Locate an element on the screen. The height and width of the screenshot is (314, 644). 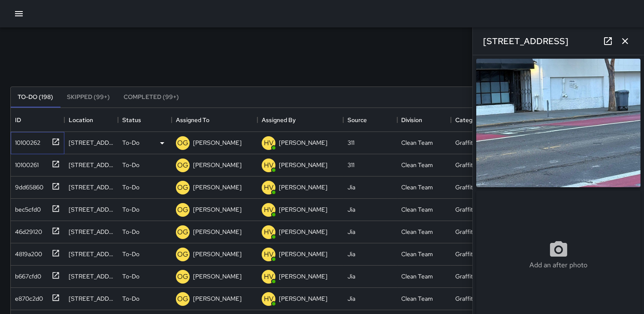
div: 940 Mission Street is located at coordinates (91, 232).